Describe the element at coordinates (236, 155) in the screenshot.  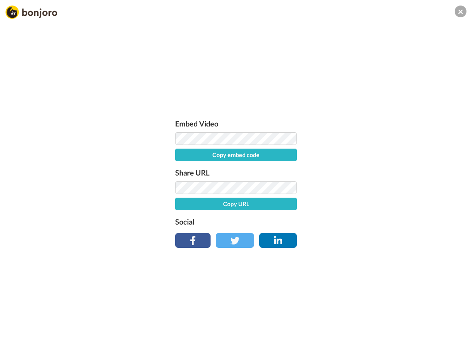
I see `button: Copy embed code` at that location.